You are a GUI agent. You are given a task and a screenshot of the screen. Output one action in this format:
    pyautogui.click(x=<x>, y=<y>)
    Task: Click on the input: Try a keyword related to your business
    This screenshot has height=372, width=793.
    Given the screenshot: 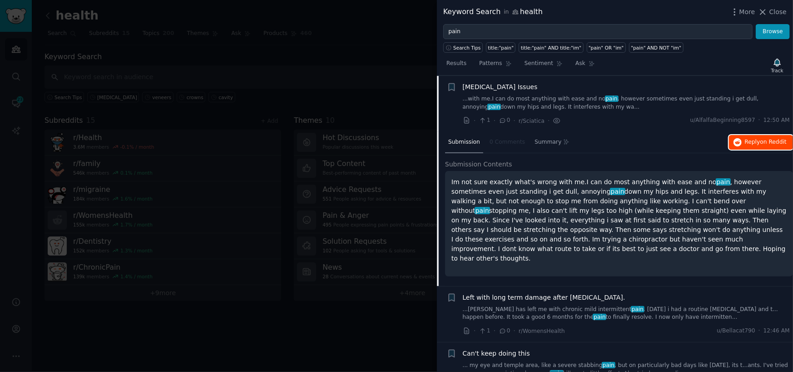 What is the action you would take?
    pyautogui.click(x=598, y=32)
    